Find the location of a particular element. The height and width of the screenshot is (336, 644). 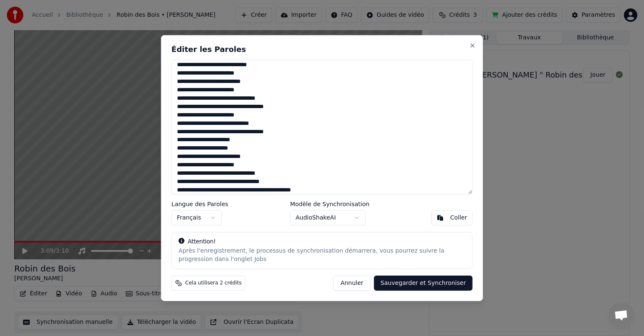

label: Modèle de Synchronisation is located at coordinates (329, 203).